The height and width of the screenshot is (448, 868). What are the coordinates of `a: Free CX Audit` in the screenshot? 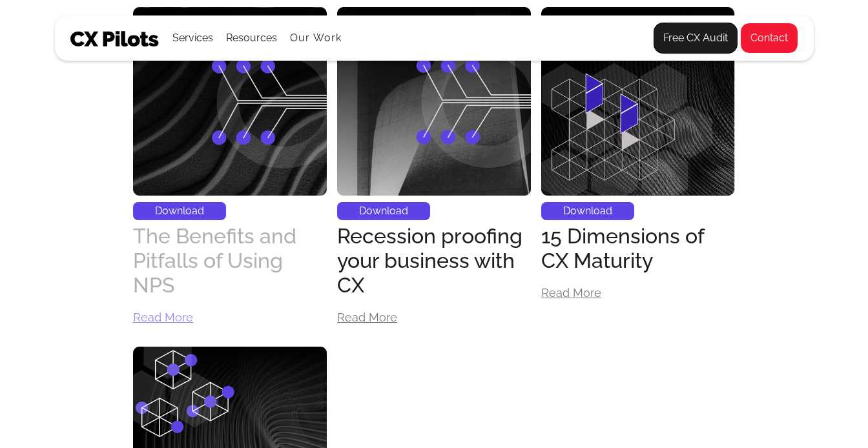 It's located at (696, 38).